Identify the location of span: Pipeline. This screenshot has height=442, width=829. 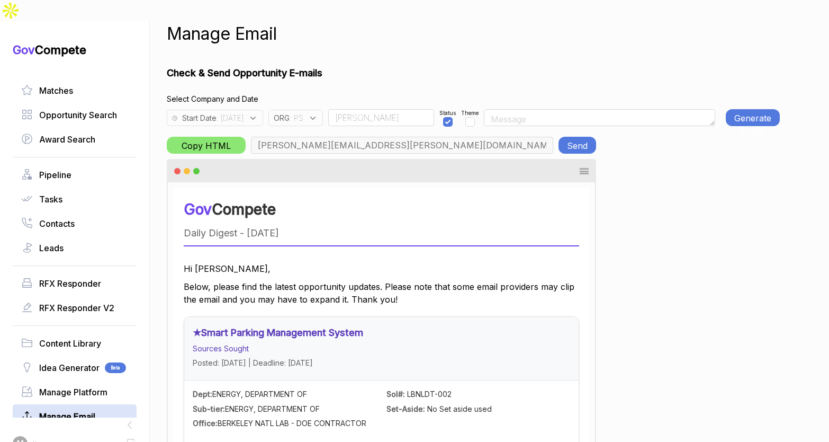
(55, 175).